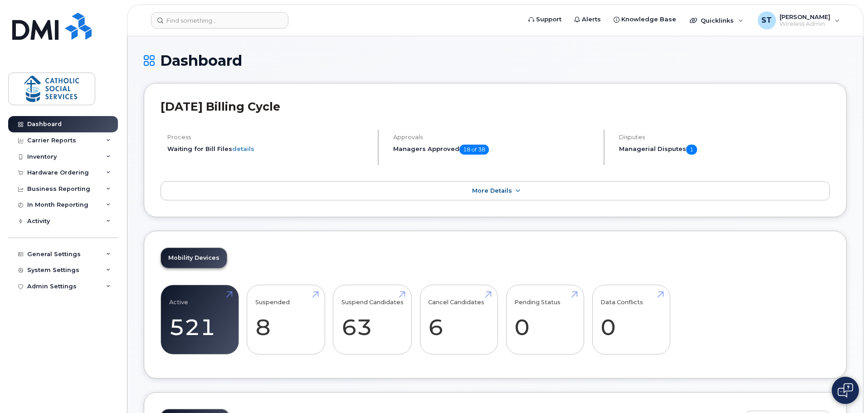 This screenshot has height=413, width=868. Describe the element at coordinates (495, 60) in the screenshot. I see `h1: Dashboard` at that location.